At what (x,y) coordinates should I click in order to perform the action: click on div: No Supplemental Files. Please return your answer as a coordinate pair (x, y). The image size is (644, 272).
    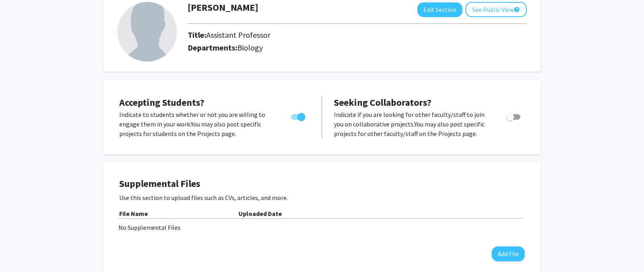
    Looking at the image, I should click on (322, 227).